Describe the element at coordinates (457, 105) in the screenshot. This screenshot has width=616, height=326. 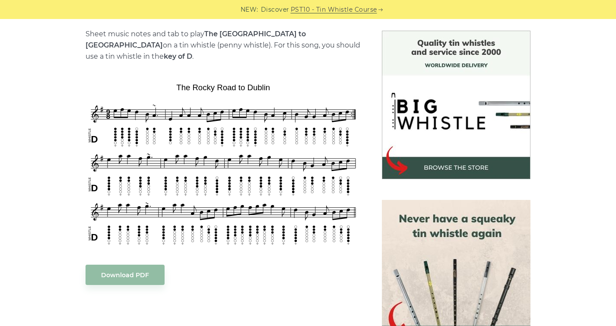
I see `img: BigWhistle Tin Whistle Store` at that location.